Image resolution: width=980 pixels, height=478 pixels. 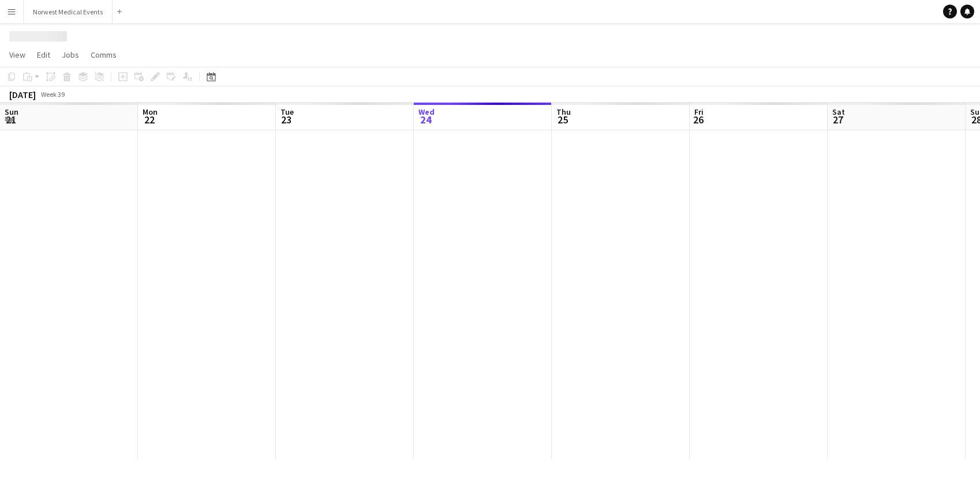 What do you see at coordinates (286, 112) in the screenshot?
I see `span: Tue` at bounding box center [286, 112].